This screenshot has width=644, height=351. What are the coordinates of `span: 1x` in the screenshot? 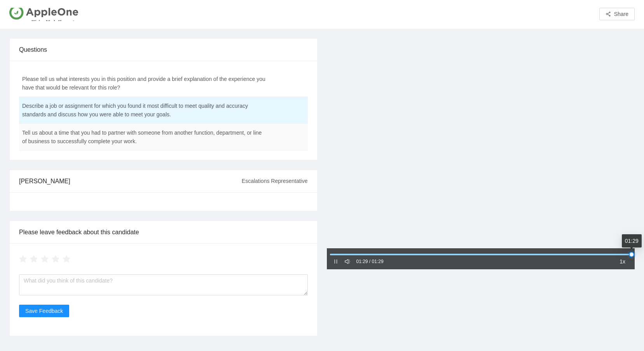 It's located at (622, 262).